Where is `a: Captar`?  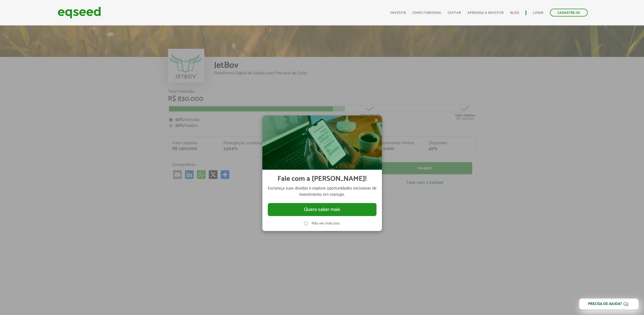 a: Captar is located at coordinates (454, 13).